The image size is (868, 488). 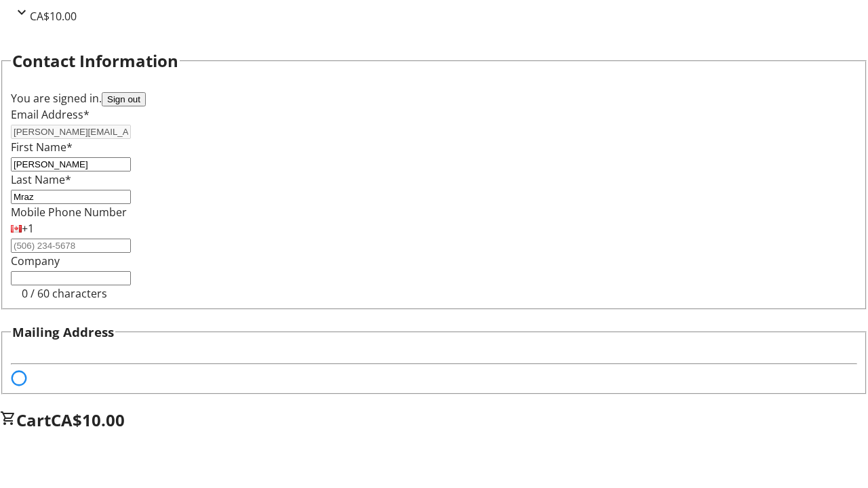 I want to click on div: You are signed in., so click(x=434, y=98).